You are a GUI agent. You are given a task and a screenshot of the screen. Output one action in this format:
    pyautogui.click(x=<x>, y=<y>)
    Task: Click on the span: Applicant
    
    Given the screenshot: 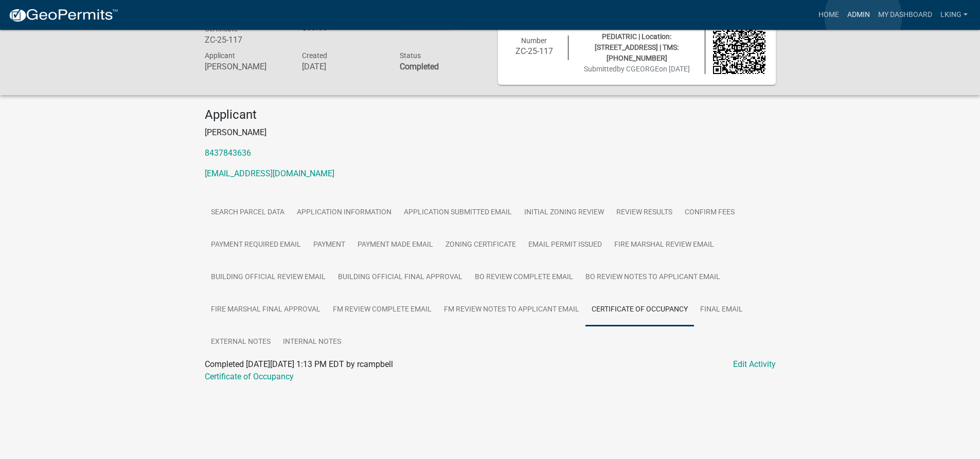 What is the action you would take?
    pyautogui.click(x=220, y=55)
    